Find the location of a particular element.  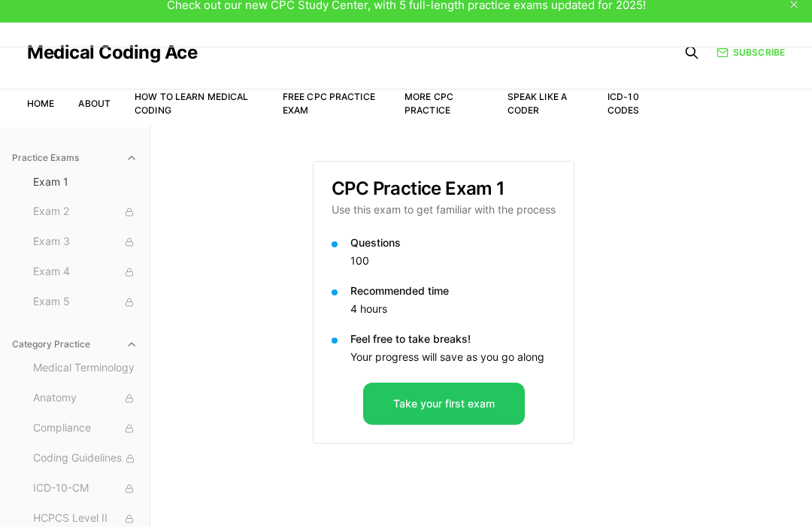

a: About is located at coordinates (94, 103).